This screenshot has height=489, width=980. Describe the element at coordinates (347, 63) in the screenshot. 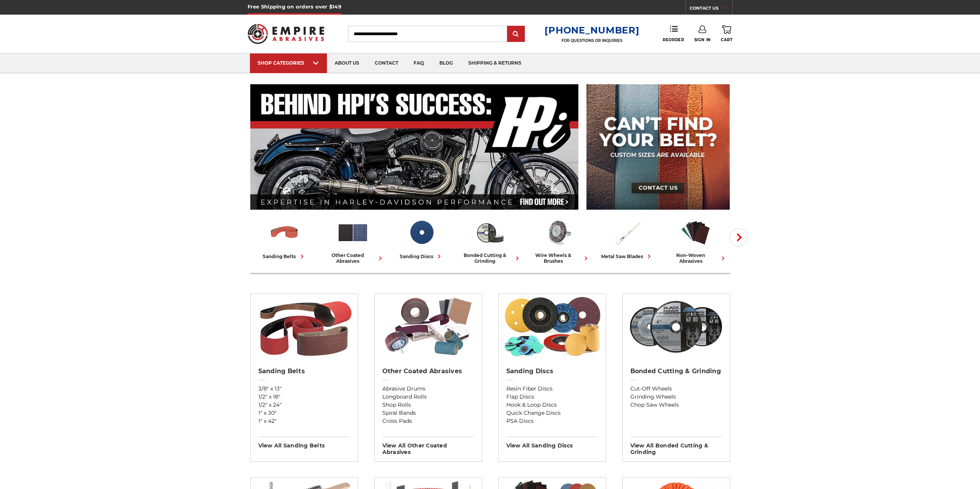

I see `a: about us` at that location.